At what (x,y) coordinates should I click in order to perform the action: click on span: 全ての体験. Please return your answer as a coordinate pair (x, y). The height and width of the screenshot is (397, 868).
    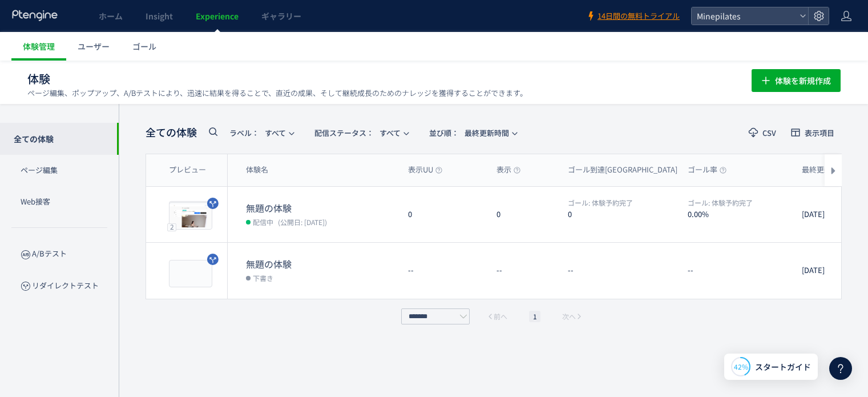
    Looking at the image, I should click on (172, 133).